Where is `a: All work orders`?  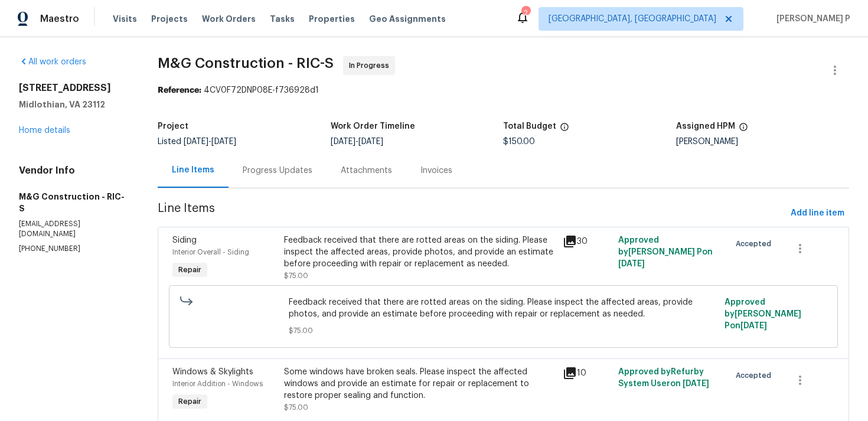
a: All work orders is located at coordinates (52, 62).